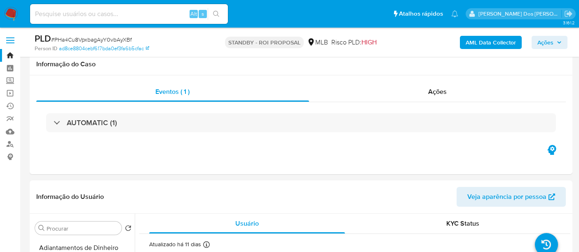 This screenshot has height=252, width=579. Describe the element at coordinates (264, 42) in the screenshot. I see `p: STANDBY - ROI PROPOSAL` at that location.